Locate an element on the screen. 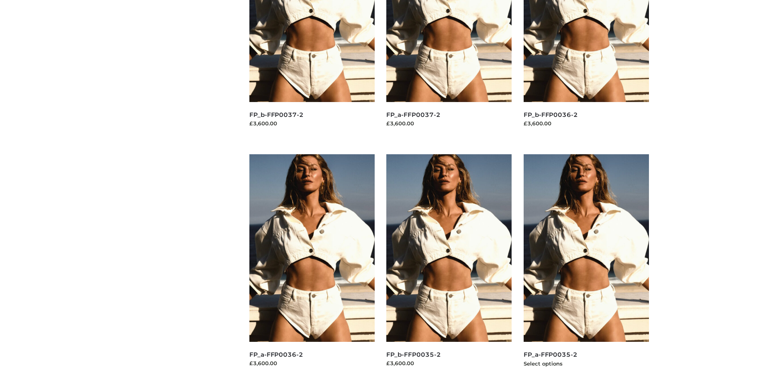 The image size is (765, 378). a: FP_a-FFP0036-2 is located at coordinates (276, 354).